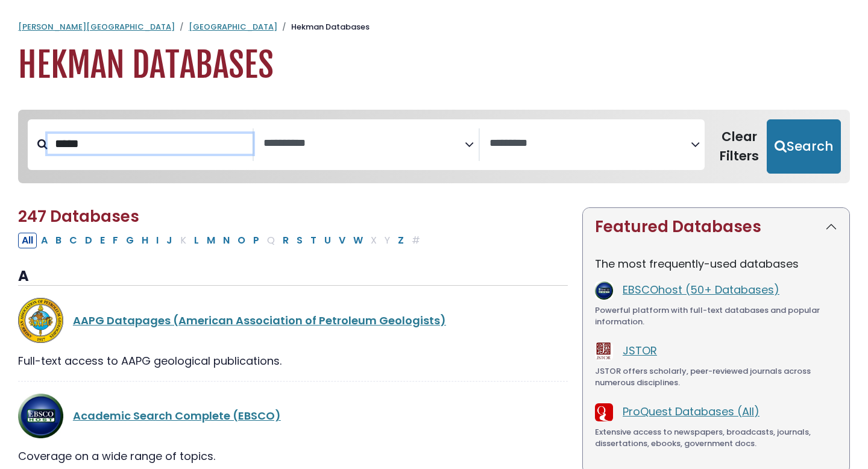 The height and width of the screenshot is (469, 868). Describe the element at coordinates (313, 240) in the screenshot. I see `button: Filter Results T` at that location.